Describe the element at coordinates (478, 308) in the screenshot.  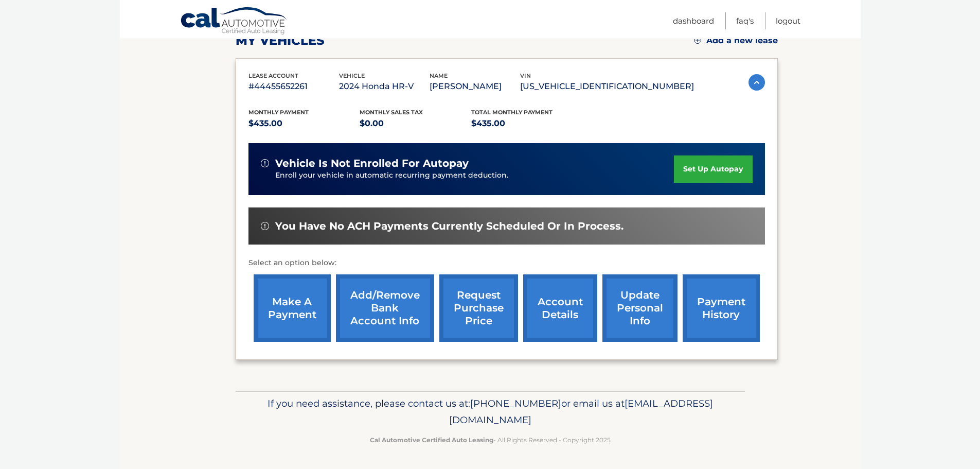
I see `a: request purchase price` at that location.